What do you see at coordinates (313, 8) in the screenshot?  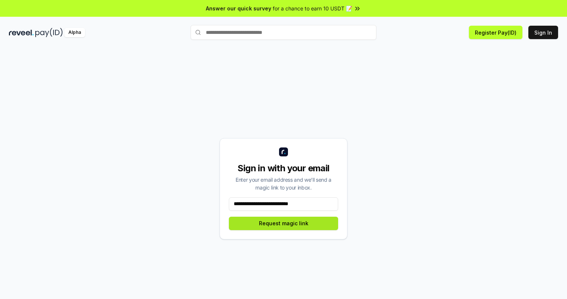 I see `span: for a chance to earn 10 USDT 📝` at bounding box center [313, 8].